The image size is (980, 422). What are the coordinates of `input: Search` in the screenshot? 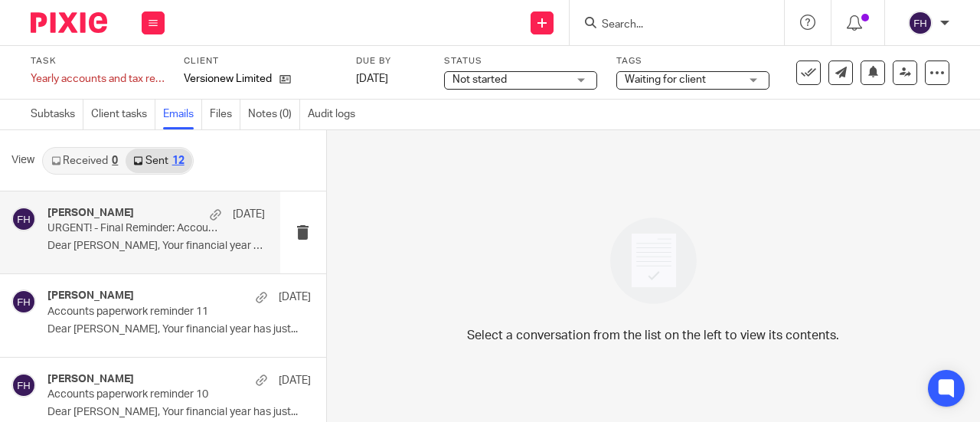 It's located at (669, 25).